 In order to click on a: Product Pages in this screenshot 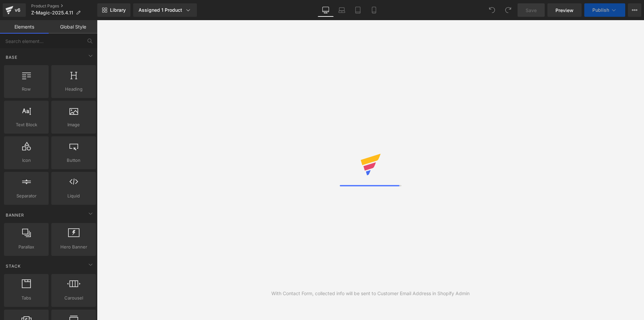, I will do `click(64, 6)`.